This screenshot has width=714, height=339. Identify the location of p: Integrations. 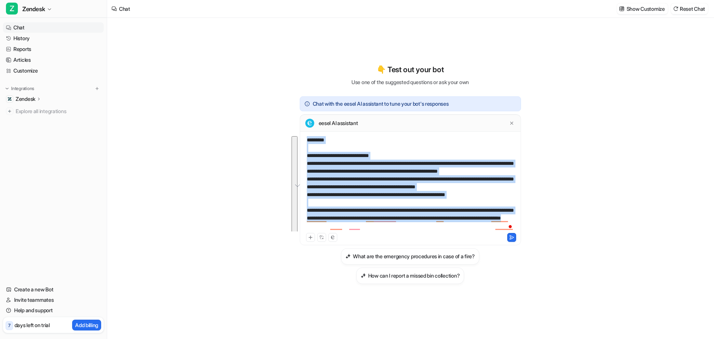
(23, 88).